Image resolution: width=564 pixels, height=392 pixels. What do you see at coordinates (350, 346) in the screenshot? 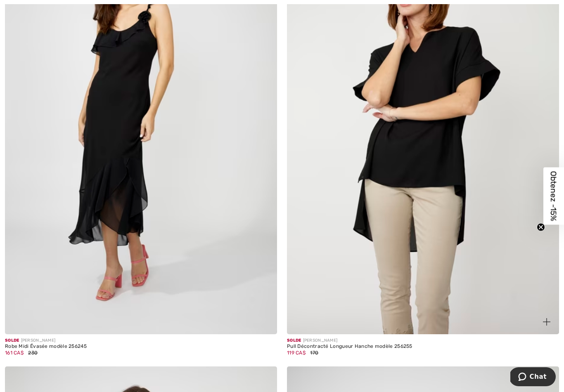
I see `div: Pull Décontracté Longueur Hanche modèle 256255` at bounding box center [350, 346].